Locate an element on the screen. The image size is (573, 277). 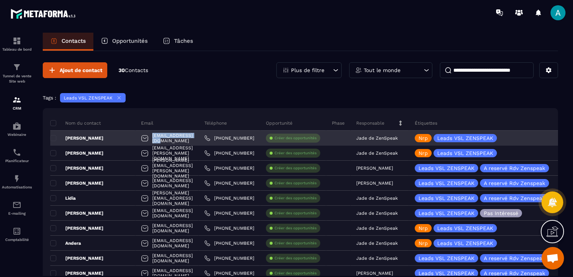
img: logo is located at coordinates (44, 14).